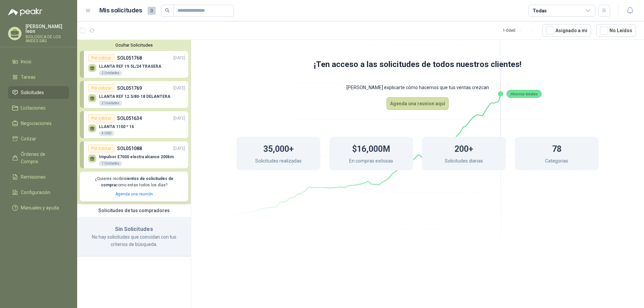 The height and width of the screenshot is (308, 644). I want to click on a: Manuales y ayuda, so click(39, 208).